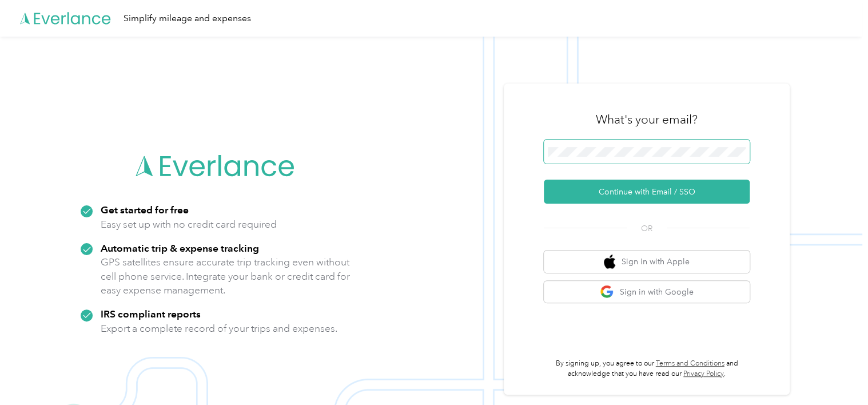  What do you see at coordinates (646, 292) in the screenshot?
I see `button: google logoSign in with Google` at bounding box center [646, 292].